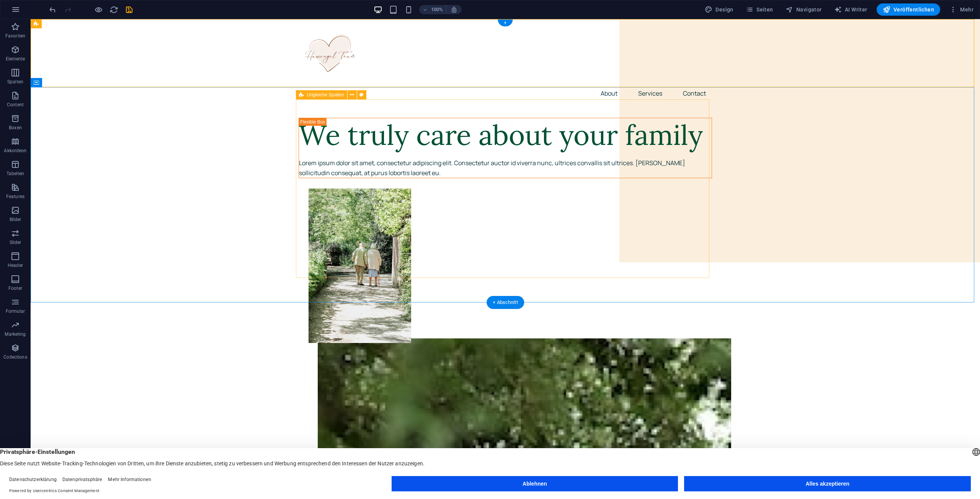 The image size is (980, 499). I want to click on button: Veröffentlichen, so click(908, 10).